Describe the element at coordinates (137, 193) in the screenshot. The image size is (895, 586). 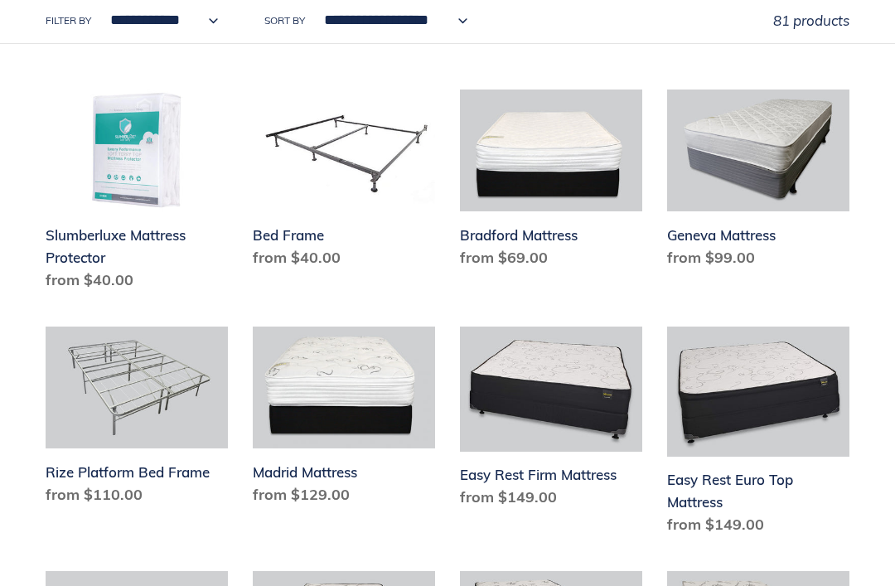
I see `a: Slumberluxe Mattress Protector` at that location.